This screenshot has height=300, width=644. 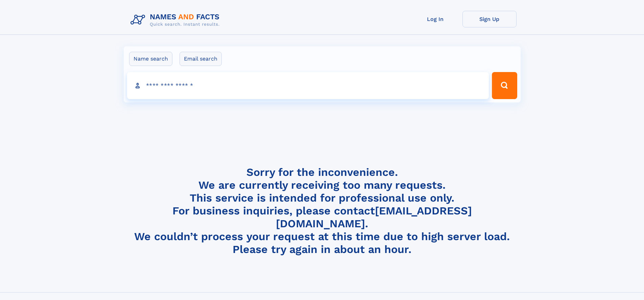 What do you see at coordinates (151, 59) in the screenshot?
I see `label: Name search` at bounding box center [151, 59].